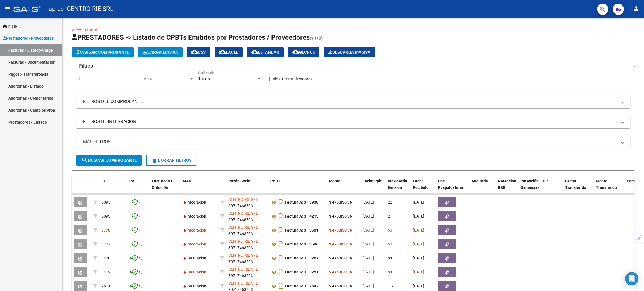  What do you see at coordinates (507, 187) in the screenshot?
I see `datatable-header-cell: Retencion IIBB` at bounding box center [507, 187].